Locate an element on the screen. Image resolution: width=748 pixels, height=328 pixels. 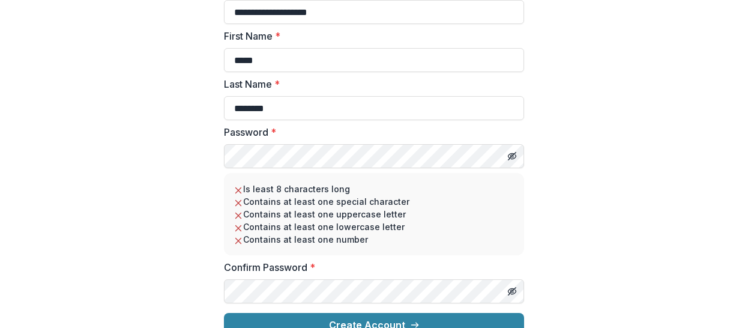
label: Confirm Password is located at coordinates (371, 267).